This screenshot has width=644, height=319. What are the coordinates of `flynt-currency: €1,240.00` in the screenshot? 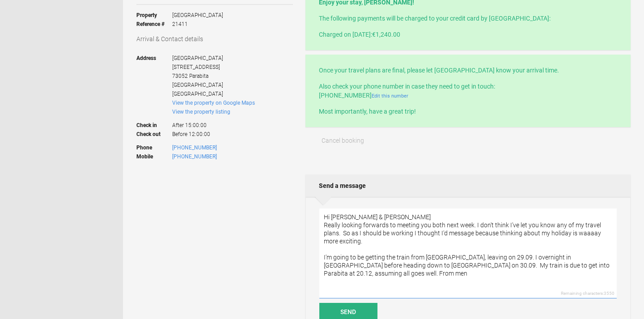 It's located at (386, 34).